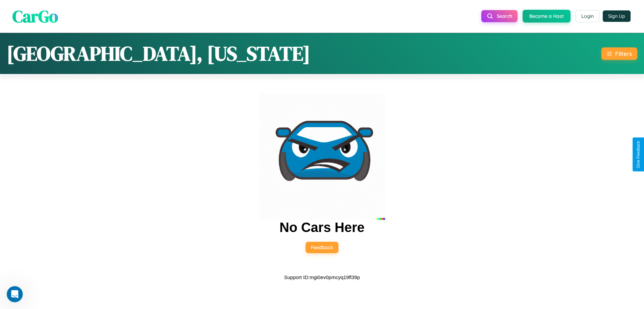 The height and width of the screenshot is (309, 644). What do you see at coordinates (638, 154) in the screenshot?
I see `div: Give Feedback` at bounding box center [638, 154].